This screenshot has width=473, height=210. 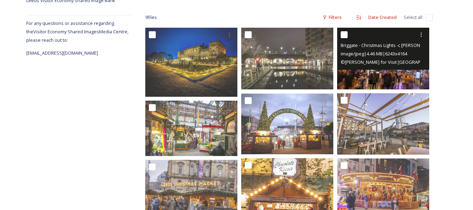 What do you see at coordinates (332, 17) in the screenshot?
I see `div: Filters` at bounding box center [332, 17].